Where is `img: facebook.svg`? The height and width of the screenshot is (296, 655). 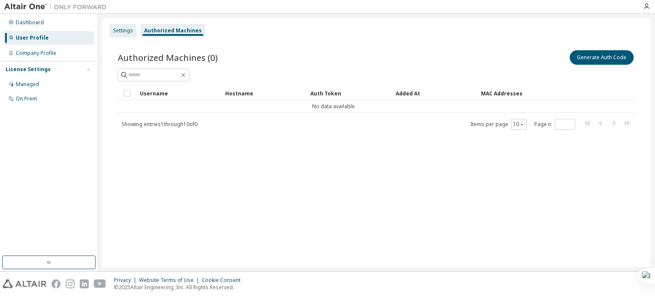
img: facebook.svg is located at coordinates (56, 284).